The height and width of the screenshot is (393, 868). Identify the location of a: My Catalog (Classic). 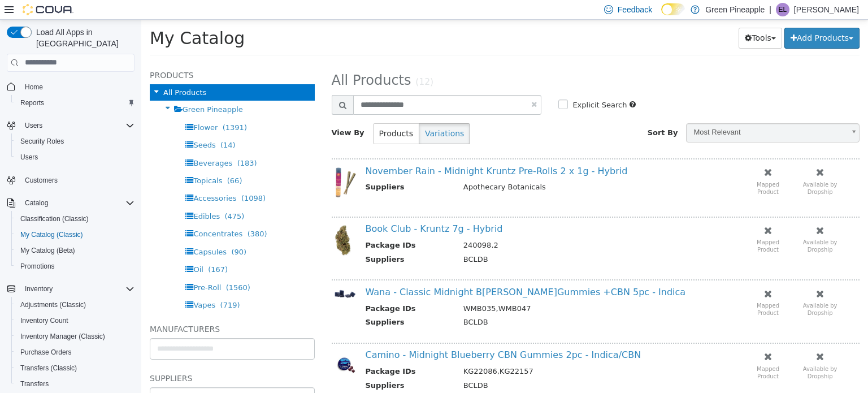
(51, 234).